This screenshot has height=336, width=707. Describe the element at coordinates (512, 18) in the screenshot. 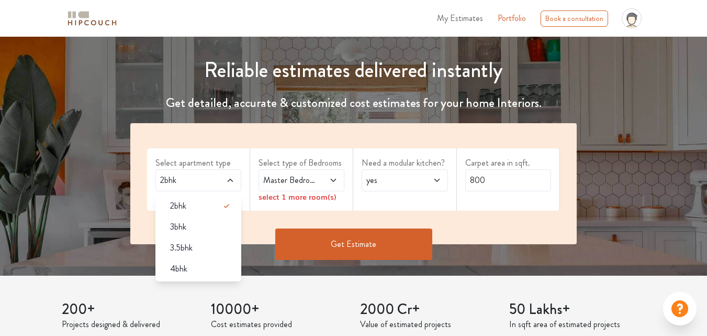

I see `a: Portfolio` at that location.